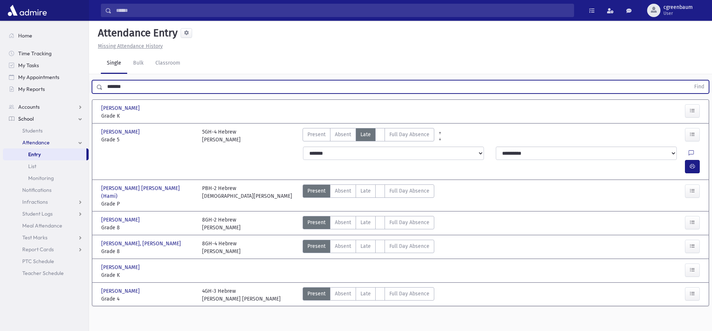 The height and width of the screenshot is (331, 712). Describe the element at coordinates (46, 77) in the screenshot. I see `a: My Appointments` at that location.